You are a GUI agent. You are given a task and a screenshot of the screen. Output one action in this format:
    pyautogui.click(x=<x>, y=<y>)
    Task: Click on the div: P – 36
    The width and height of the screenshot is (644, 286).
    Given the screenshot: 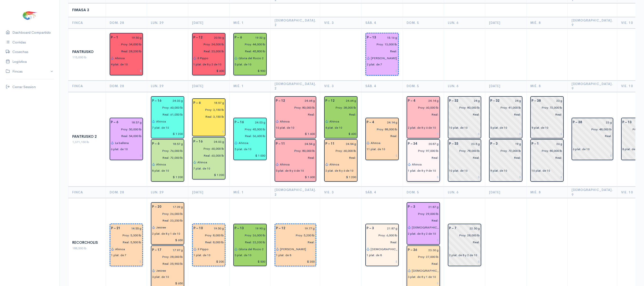 What is the action you would take?
    pyautogui.click(x=412, y=250)
    